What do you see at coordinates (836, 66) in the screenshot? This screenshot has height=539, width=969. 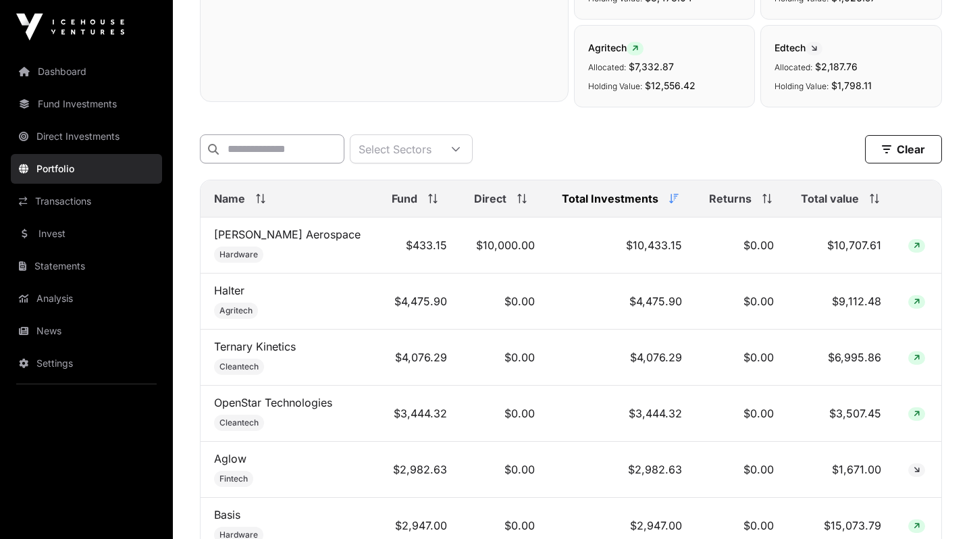 I see `span: $2,187.76` at bounding box center [836, 66].